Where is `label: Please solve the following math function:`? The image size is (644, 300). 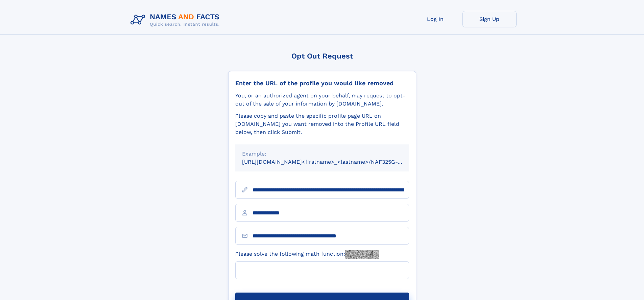 label: Please solve the following math function: is located at coordinates (307, 254).